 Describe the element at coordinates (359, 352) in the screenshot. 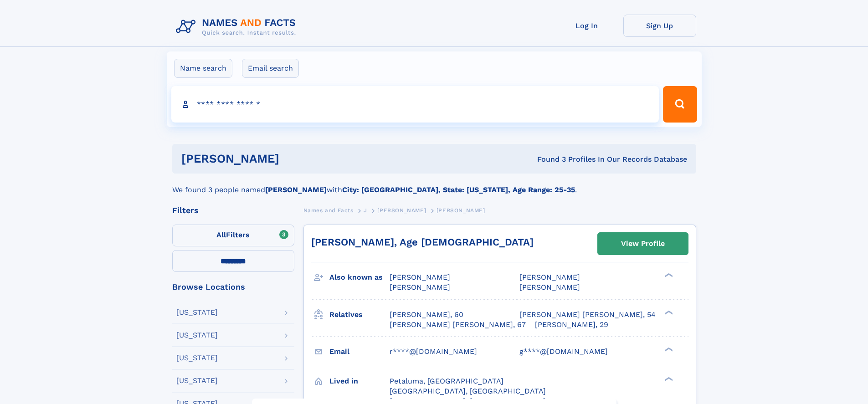

I see `h3: Email` at that location.